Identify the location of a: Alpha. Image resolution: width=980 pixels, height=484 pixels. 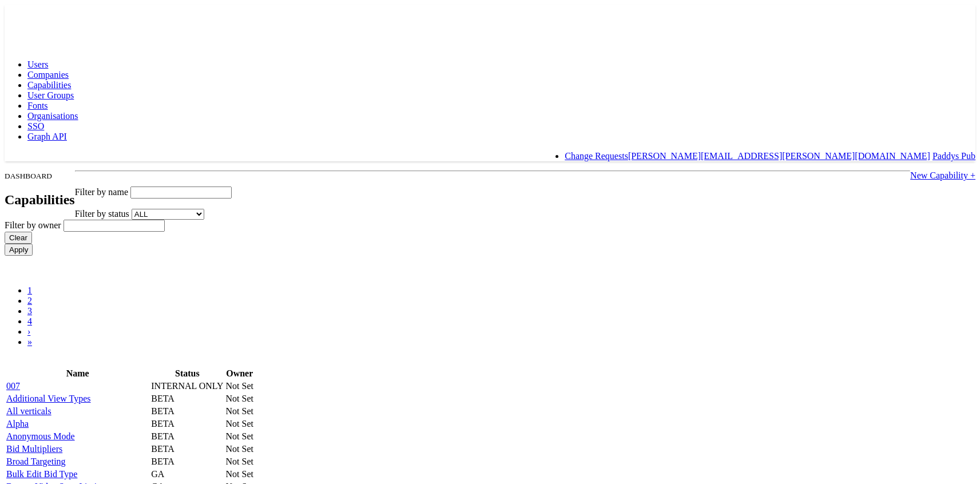
(17, 424).